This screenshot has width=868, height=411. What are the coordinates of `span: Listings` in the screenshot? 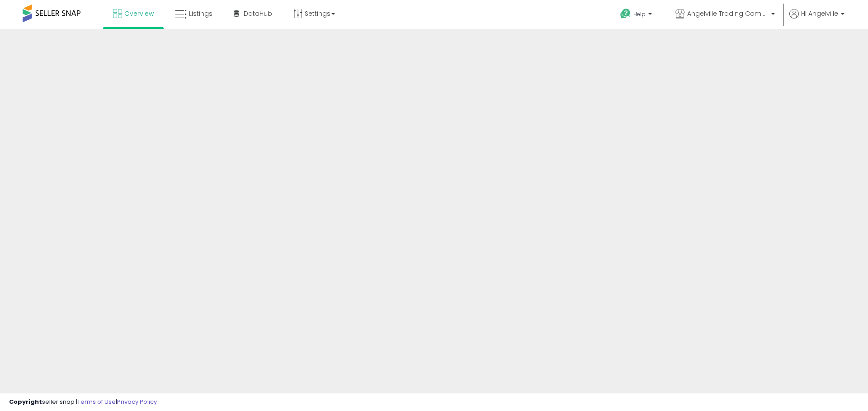 It's located at (200, 14).